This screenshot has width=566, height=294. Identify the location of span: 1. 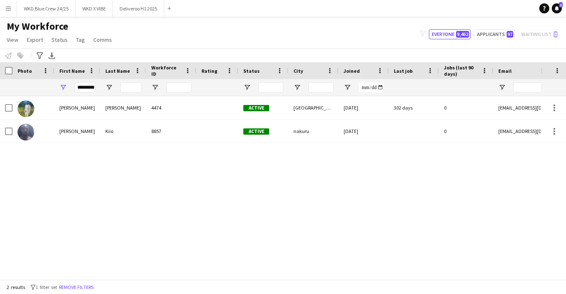
(560, 5).